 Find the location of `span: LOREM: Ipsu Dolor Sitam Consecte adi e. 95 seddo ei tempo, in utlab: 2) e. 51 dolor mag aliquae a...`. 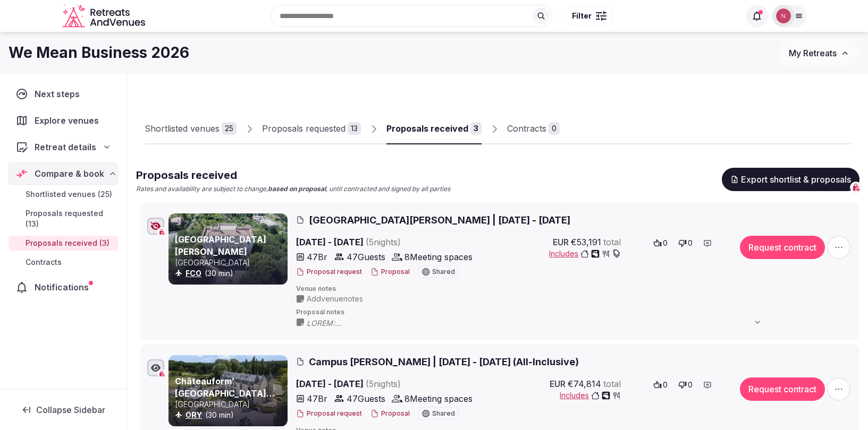

span: LOREM: Ipsu Dolor Sitam Consecte adi e. 95 seddo ei tempo, in utlab: 2) e. 51 dolor mag aliquae a... is located at coordinates (539, 324).